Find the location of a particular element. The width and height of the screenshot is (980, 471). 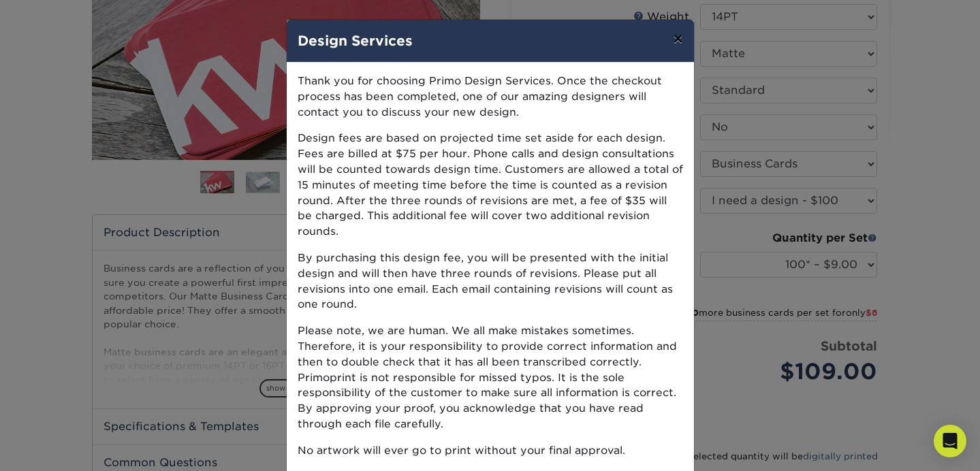

p: Design fees are based on projected time set aside for each design. Fees are billed at $75 per hou... is located at coordinates (490, 185).